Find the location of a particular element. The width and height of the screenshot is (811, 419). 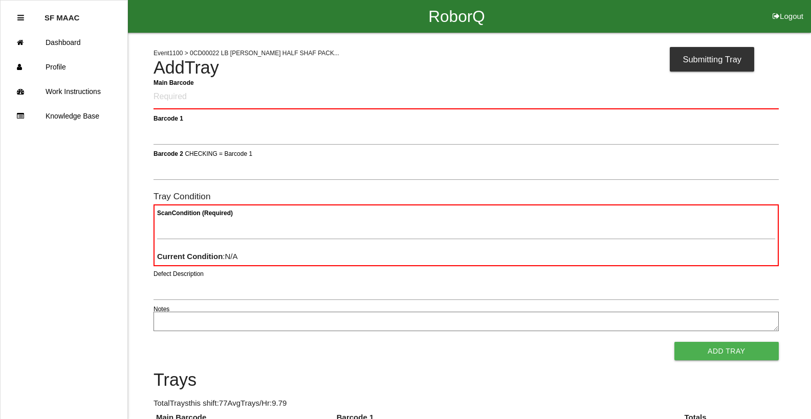

b: Main Barcode is located at coordinates (173, 82).